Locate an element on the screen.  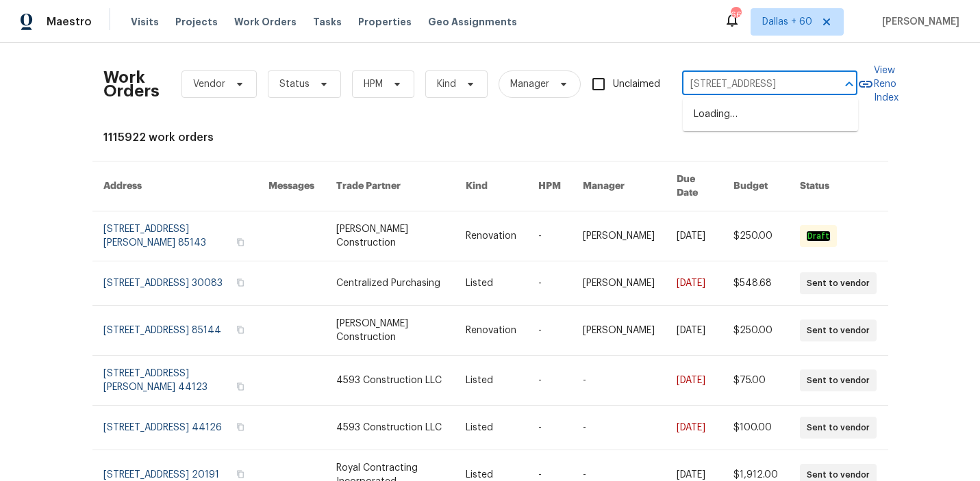
div: 665 is located at coordinates (735, 15).